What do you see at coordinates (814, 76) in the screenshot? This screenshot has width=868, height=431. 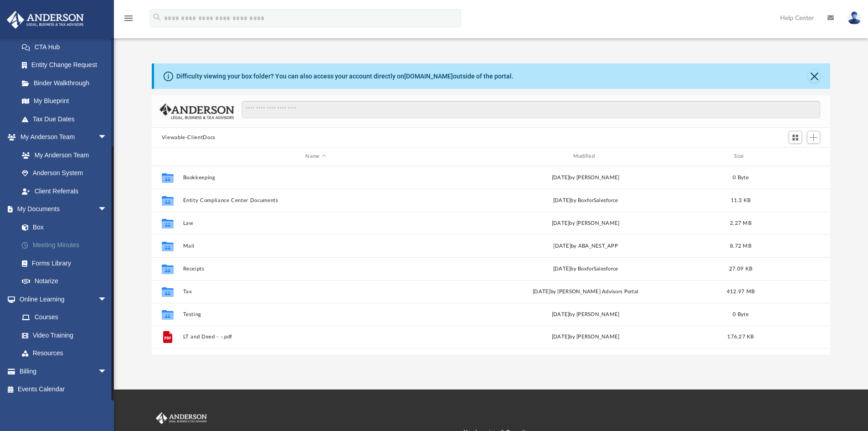 I see `button: Close` at bounding box center [814, 76].